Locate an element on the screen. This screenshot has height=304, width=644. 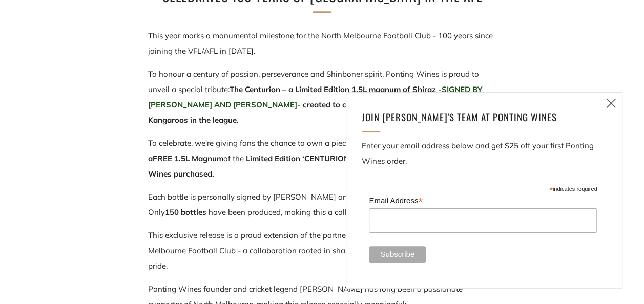
span: This year marks a monumental milestone for the North Melbourne Football Club - 100 years since jo... is located at coordinates (321, 43).